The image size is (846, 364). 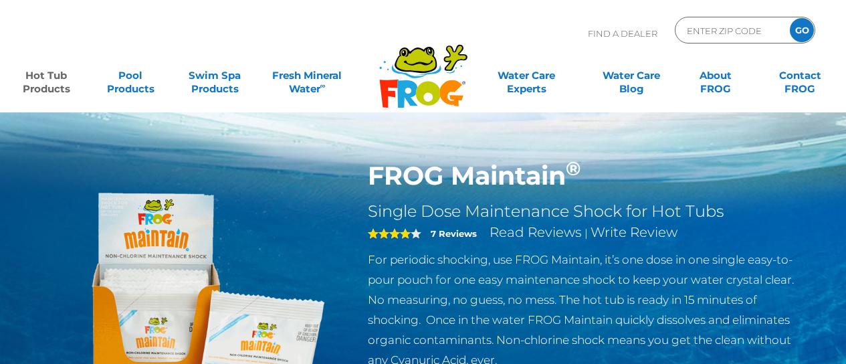 I want to click on input: GO, so click(x=801, y=30).